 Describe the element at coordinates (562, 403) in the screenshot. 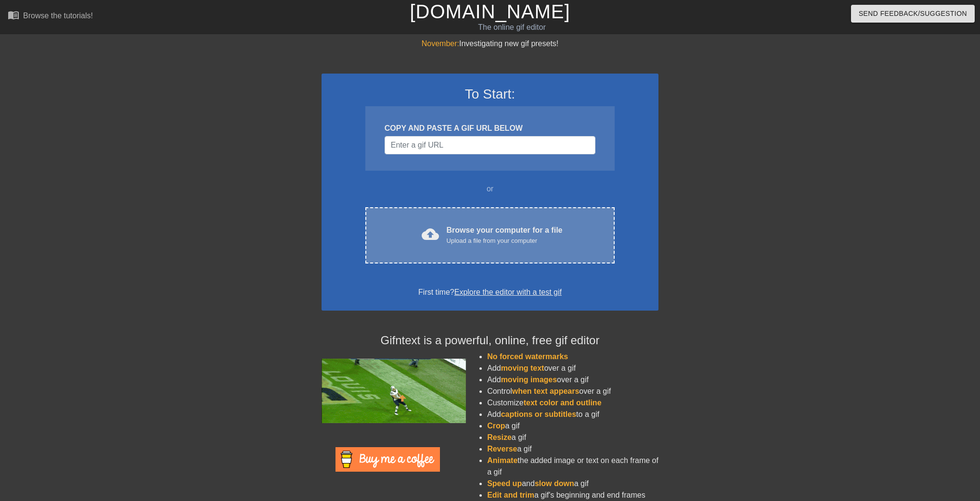

I see `span: text color and outline` at that location.